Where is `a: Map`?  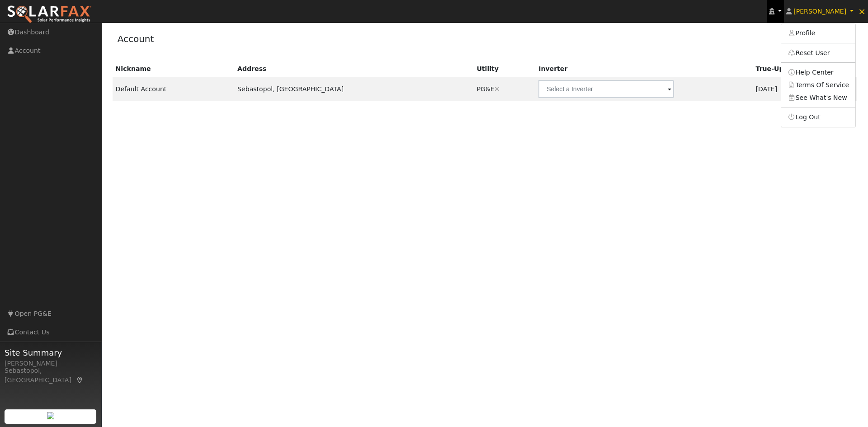 a: Map is located at coordinates (80, 380).